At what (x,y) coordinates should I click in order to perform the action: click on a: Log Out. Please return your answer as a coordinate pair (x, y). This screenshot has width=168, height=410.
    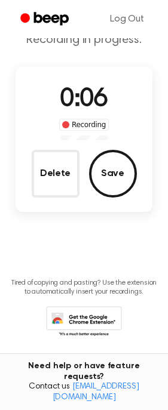
    Looking at the image, I should click on (127, 19).